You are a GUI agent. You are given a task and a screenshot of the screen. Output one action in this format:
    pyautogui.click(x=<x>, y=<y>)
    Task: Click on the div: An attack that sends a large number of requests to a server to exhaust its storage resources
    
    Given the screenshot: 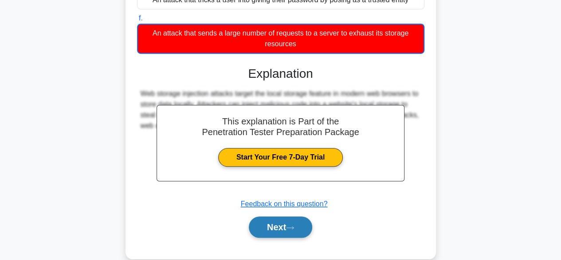 What is the action you would take?
    pyautogui.click(x=281, y=39)
    